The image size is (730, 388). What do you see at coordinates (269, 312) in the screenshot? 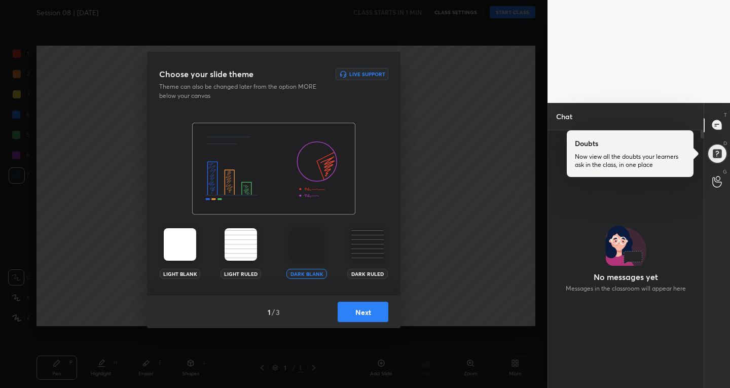
I see `h4: 1` at bounding box center [269, 312].